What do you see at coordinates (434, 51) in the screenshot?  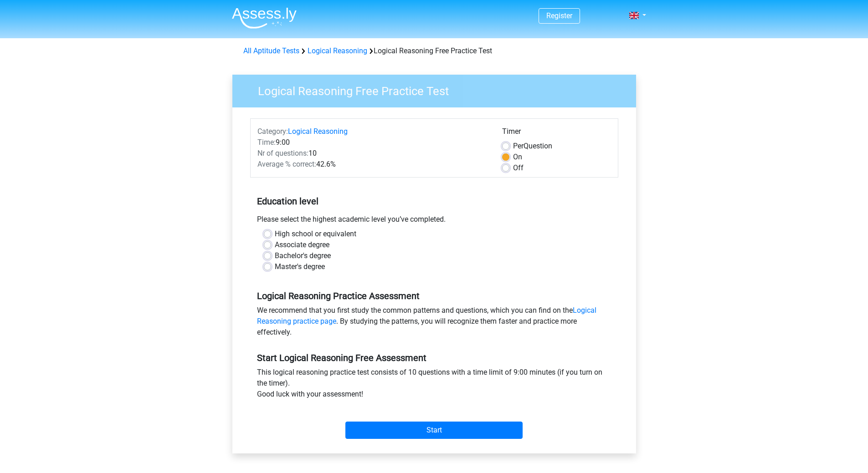 I see `div: Logical Reasoning Free Practice Test` at bounding box center [434, 51].